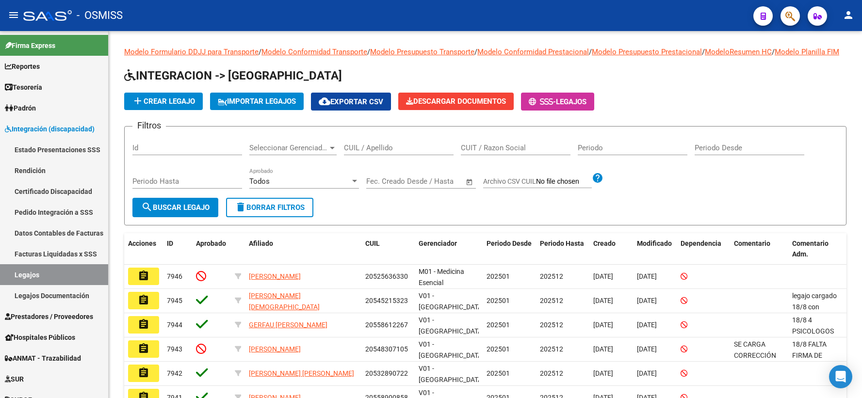 The height and width of the screenshot is (398, 862). I want to click on a: ModeloResumen HC, so click(738, 52).